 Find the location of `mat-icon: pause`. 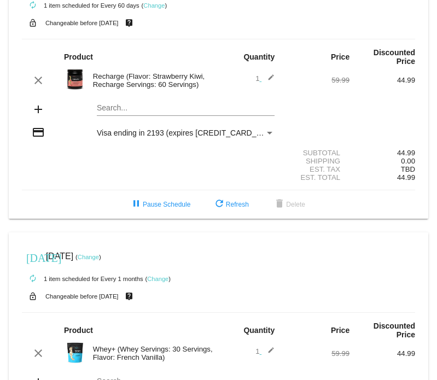

mat-icon: pause is located at coordinates (136, 204).